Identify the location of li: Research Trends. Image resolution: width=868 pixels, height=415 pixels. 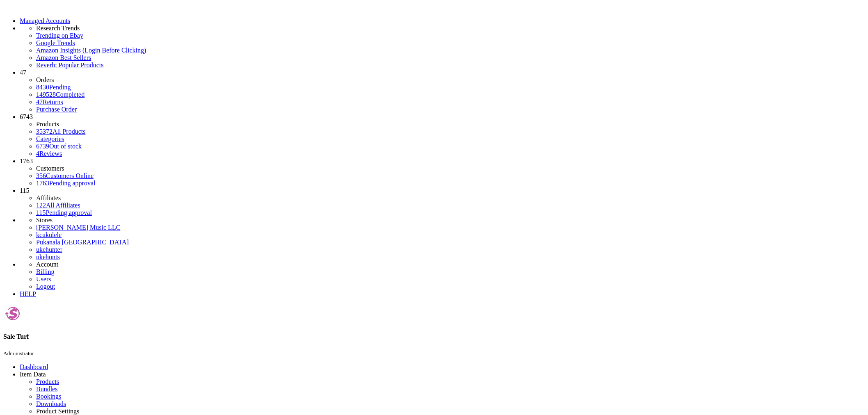
(451, 28).